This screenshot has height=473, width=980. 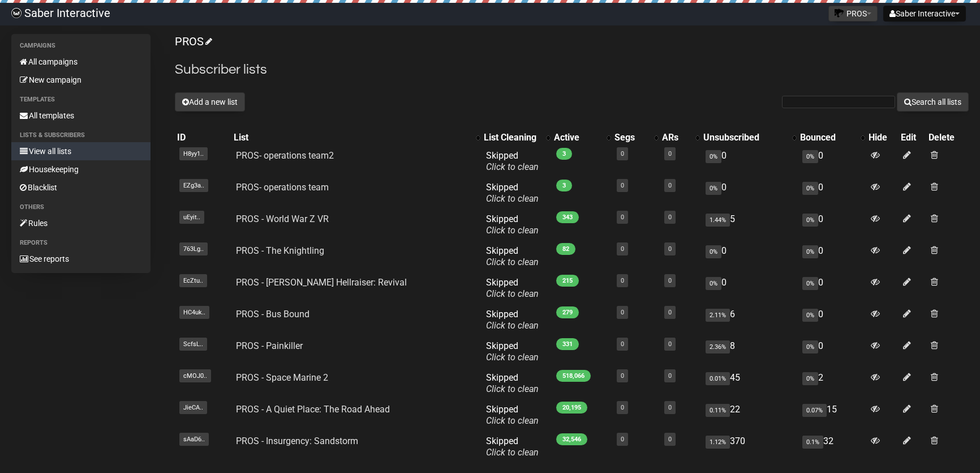 What do you see at coordinates (631, 138) in the screenshot?
I see `div: Segs` at bounding box center [631, 138].